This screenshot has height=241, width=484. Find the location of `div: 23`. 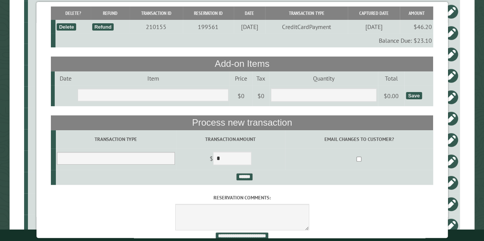

div: 23 is located at coordinates (41, 33).